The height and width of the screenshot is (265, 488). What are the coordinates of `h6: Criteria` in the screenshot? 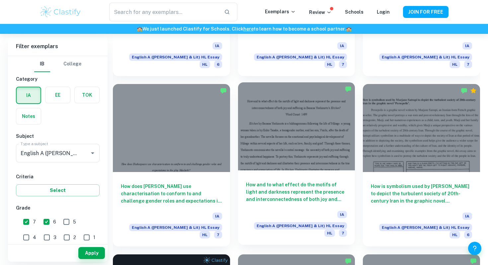 It's located at (58, 177).